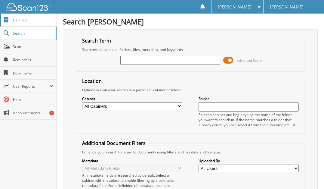 This screenshot has height=189, width=324. I want to click on span: Bookmarks, so click(33, 73).